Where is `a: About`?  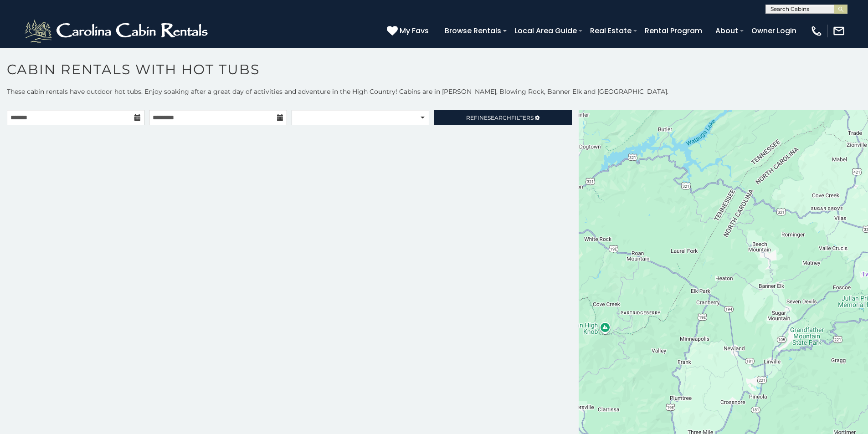 a: About is located at coordinates (727, 31).